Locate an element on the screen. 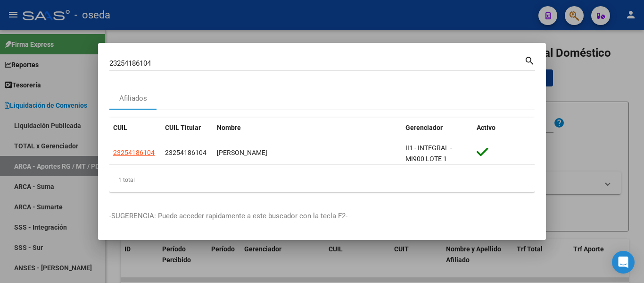 The width and height of the screenshot is (644, 283). datatable-header-cell: Nombre is located at coordinates (307, 128).